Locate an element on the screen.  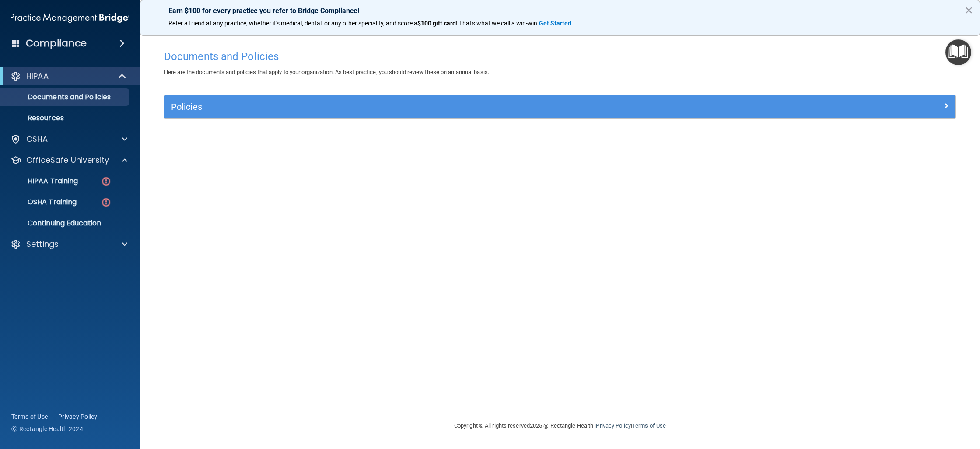
p: HIPAA is located at coordinates (38, 76).